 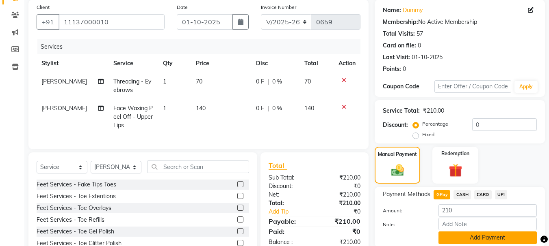 I want to click on span: CARD, so click(x=482, y=195).